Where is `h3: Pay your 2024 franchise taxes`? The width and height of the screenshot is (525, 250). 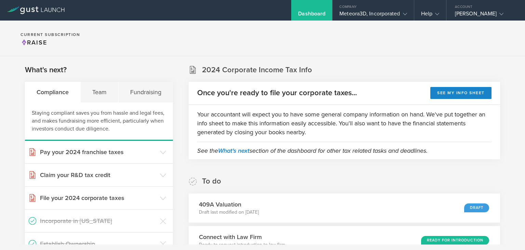 h3: Pay your 2024 franchise taxes is located at coordinates (98, 152).